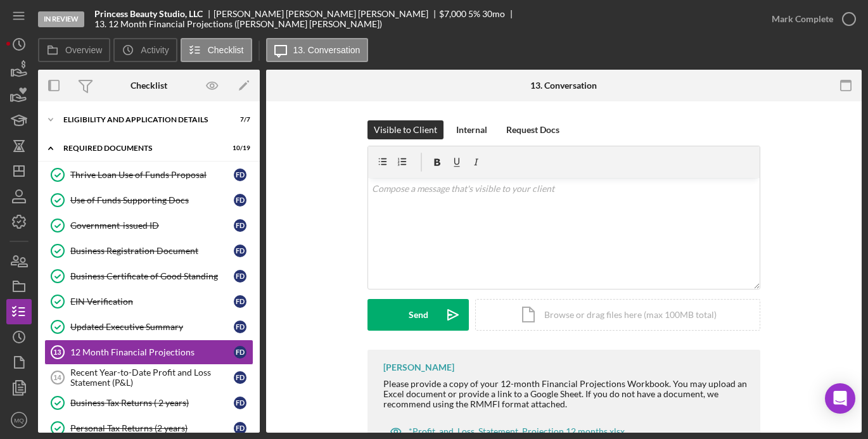 This screenshot has width=868, height=439. Describe the element at coordinates (152, 326) in the screenshot. I see `div: Updated Executive Summary` at that location.